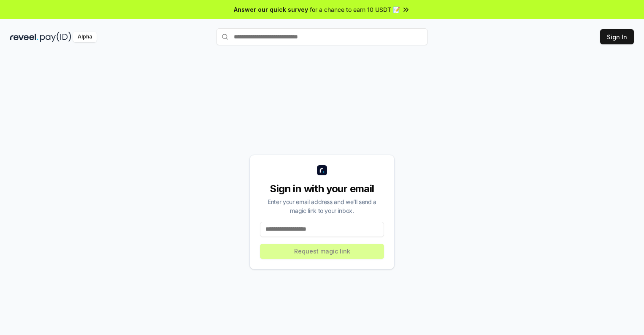 The height and width of the screenshot is (335, 644). Describe the element at coordinates (322, 189) in the screenshot. I see `div: Sign in with your email` at that location.